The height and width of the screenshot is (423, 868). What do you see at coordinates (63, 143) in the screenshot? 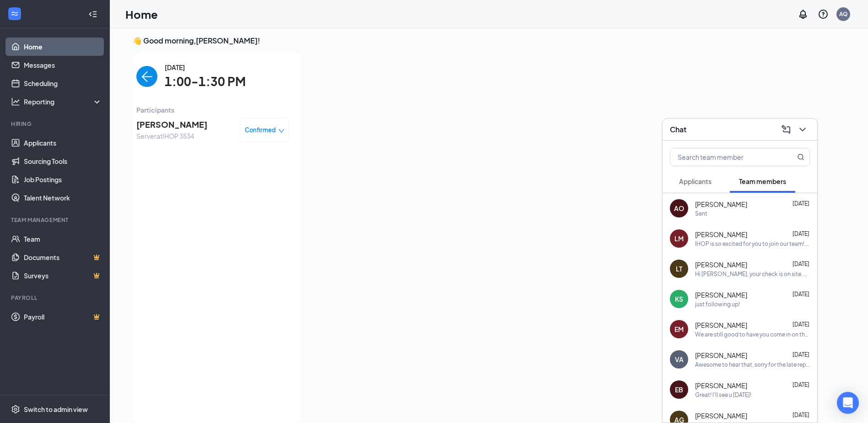
I see `a: Applicants` at bounding box center [63, 143].